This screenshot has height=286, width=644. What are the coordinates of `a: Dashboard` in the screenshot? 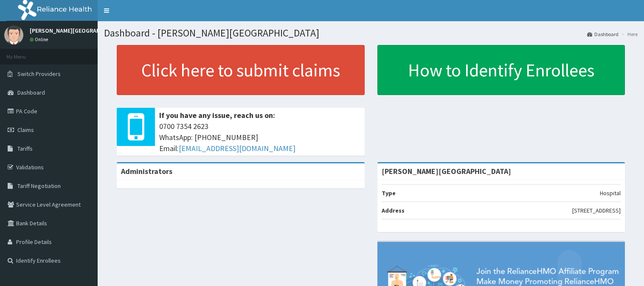 It's located at (603, 34).